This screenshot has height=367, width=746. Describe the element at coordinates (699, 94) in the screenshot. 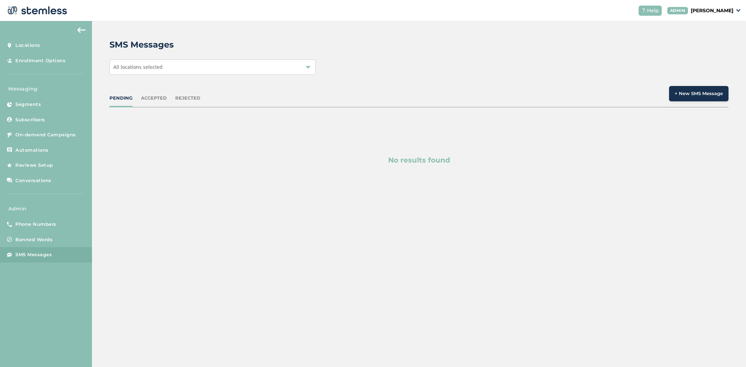

I see `button: + New SMS Message` at that location.